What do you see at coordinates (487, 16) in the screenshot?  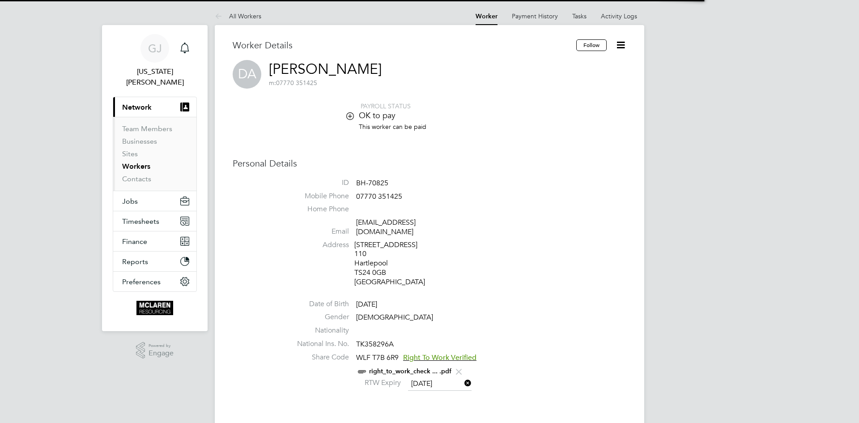 I see `a: Worker` at bounding box center [487, 16].